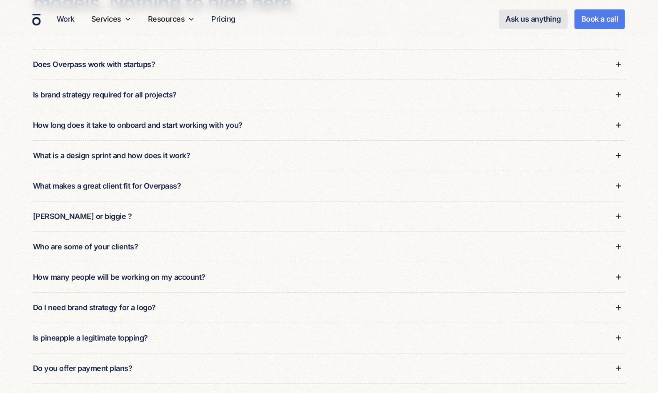 This screenshot has height=393, width=658. Describe the element at coordinates (90, 338) in the screenshot. I see `div: Is pineapple a legitimate topping?` at that location.